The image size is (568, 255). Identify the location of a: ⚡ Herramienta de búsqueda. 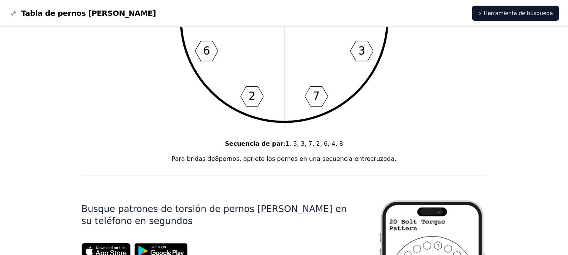
(515, 13).